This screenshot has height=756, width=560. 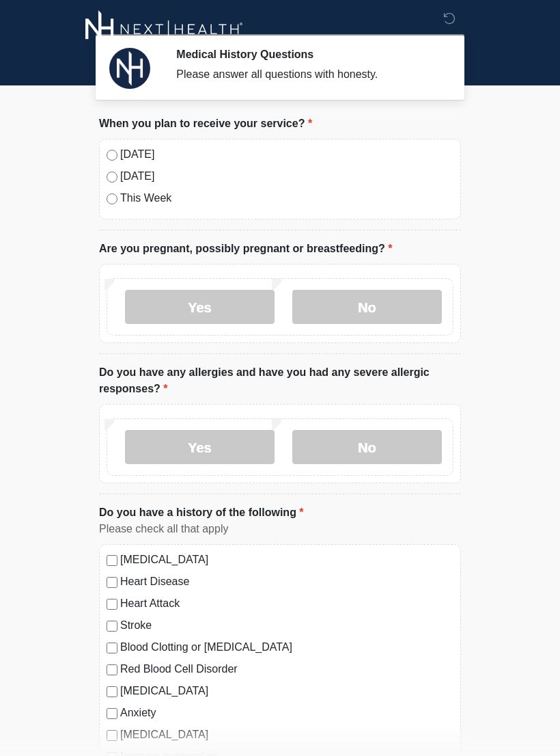 I want to click on img: Agent Avatar, so click(x=130, y=68).